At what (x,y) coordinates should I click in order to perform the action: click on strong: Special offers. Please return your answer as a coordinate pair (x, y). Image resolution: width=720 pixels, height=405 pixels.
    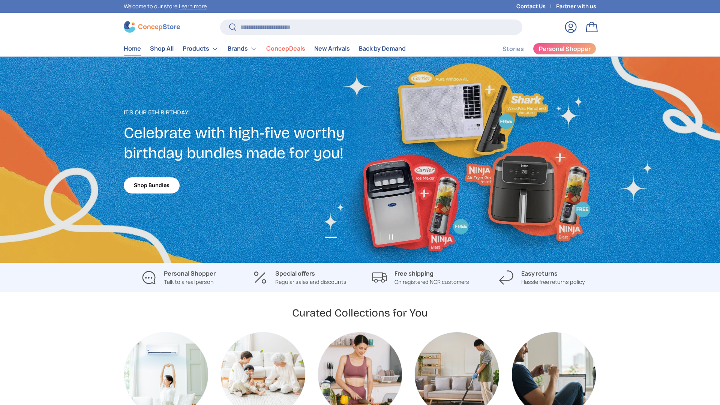
    Looking at the image, I should click on (295, 273).